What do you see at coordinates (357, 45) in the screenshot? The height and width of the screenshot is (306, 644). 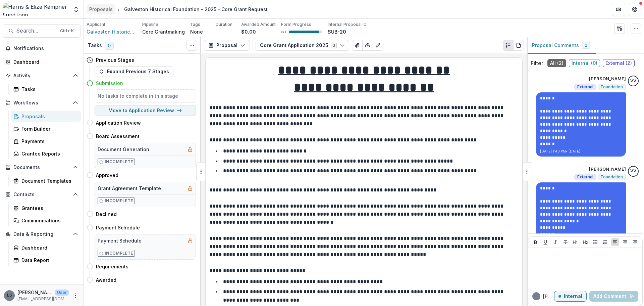 I see `button: View Attached Files` at bounding box center [357, 45].